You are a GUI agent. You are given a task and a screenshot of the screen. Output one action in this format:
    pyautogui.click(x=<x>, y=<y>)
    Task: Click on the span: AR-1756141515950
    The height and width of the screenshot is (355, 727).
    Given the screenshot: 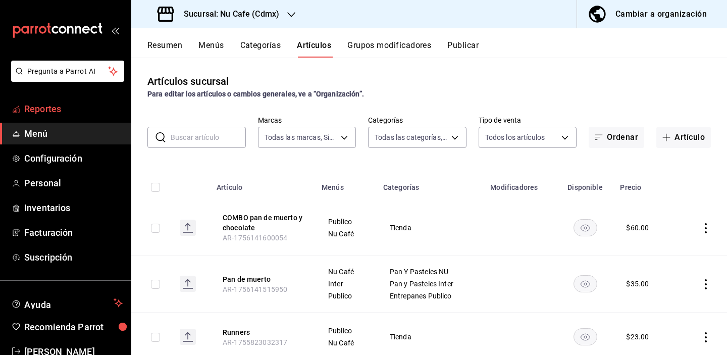 What is the action you would take?
    pyautogui.click(x=255, y=289)
    